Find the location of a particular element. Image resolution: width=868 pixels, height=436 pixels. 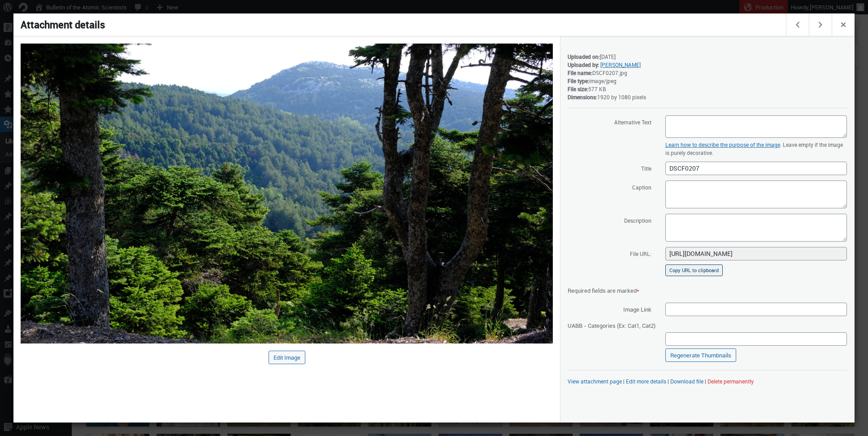

div: 577 KB is located at coordinates (707, 89).